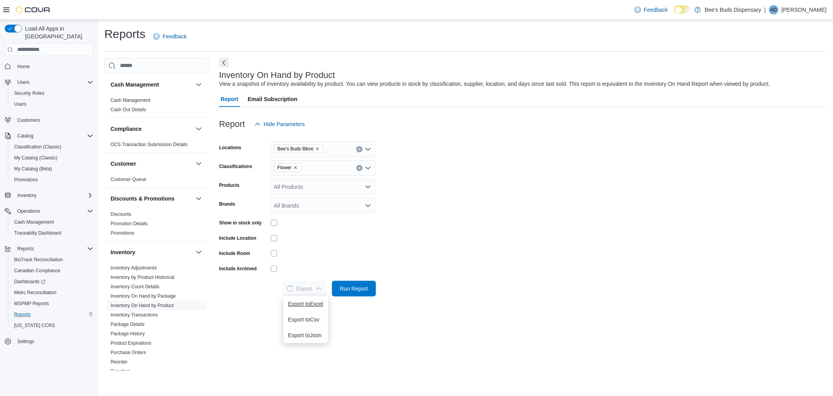  What do you see at coordinates (121, 214) in the screenshot?
I see `a: Discounts` at bounding box center [121, 214].